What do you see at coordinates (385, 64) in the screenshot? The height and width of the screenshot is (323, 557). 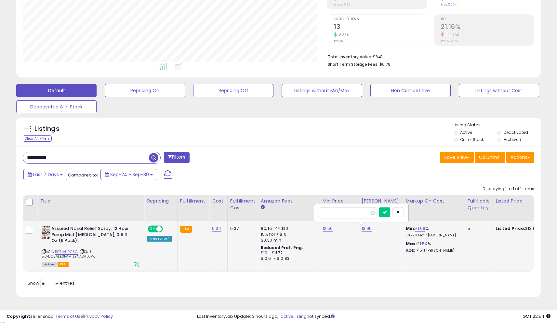 I see `span: $0.79` at bounding box center [385, 64].